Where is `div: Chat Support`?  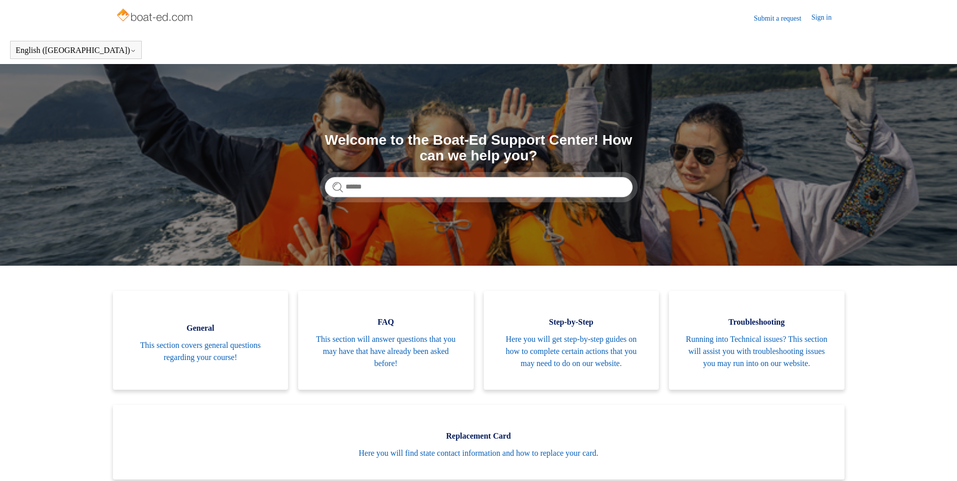 div: Chat Support is located at coordinates (920, 460).